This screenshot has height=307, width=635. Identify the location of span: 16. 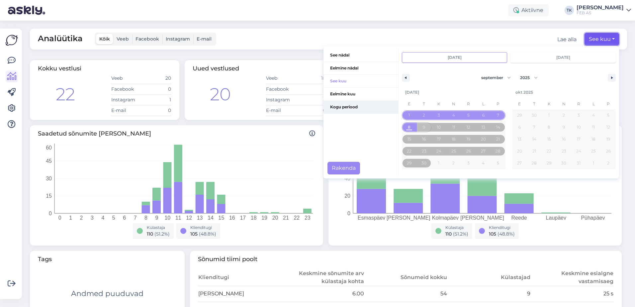
(564, 139).